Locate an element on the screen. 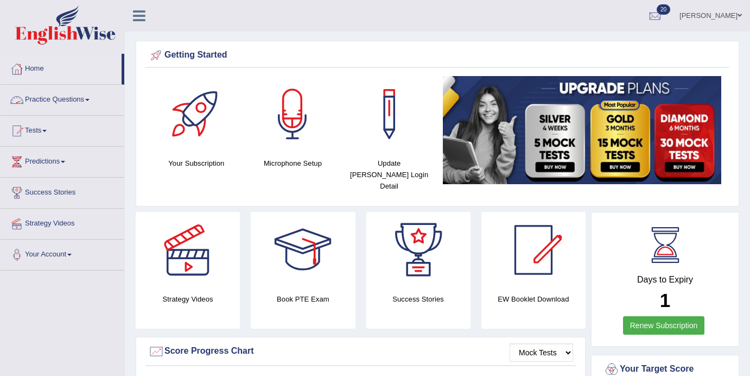 The height and width of the screenshot is (376, 750). a: Success Stories is located at coordinates (62, 191).